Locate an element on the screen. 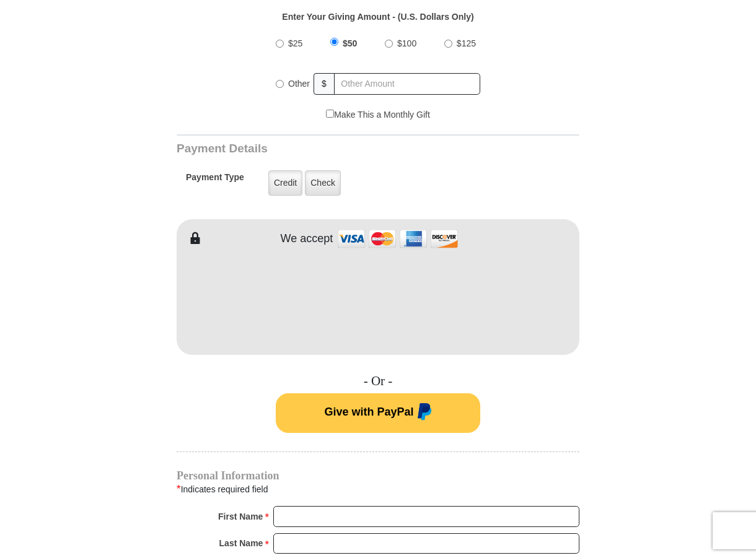 The height and width of the screenshot is (558, 756). button: Give with PayPal is located at coordinates (378, 413).